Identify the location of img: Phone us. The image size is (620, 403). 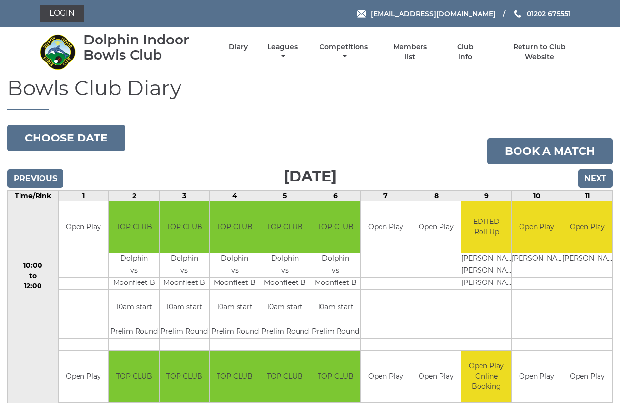
(517, 14).